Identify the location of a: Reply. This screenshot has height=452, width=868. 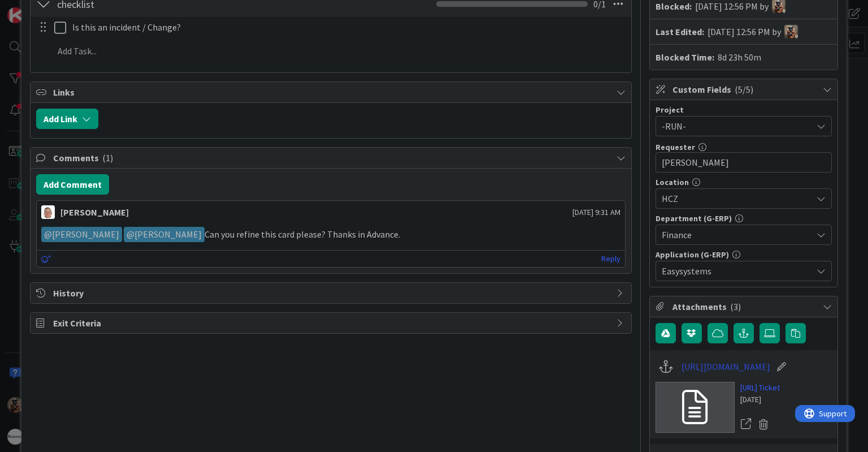
(611, 259).